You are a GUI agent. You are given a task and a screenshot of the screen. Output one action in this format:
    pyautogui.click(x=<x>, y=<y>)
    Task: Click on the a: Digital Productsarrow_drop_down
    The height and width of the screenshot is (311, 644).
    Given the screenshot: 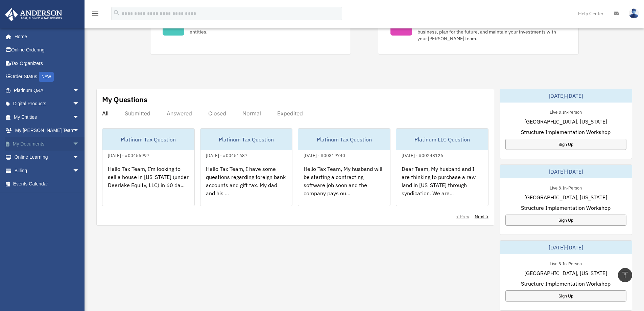 What is the action you would take?
    pyautogui.click(x=47, y=104)
    